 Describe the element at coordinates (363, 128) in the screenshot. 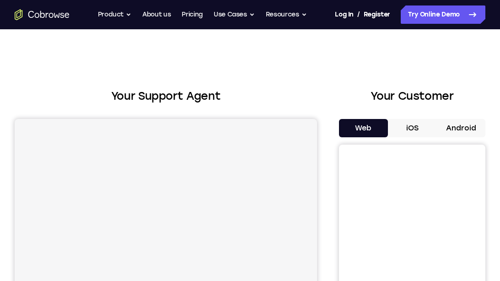

I see `button: Web` at that location.